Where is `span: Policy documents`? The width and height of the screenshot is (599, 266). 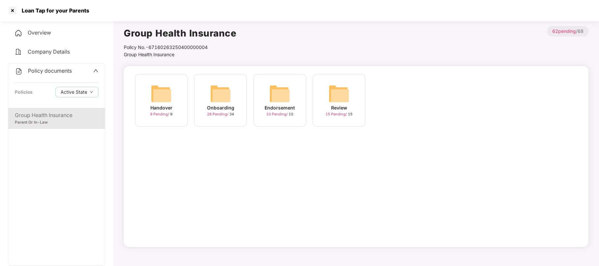 span: Policy documents is located at coordinates (50, 71).